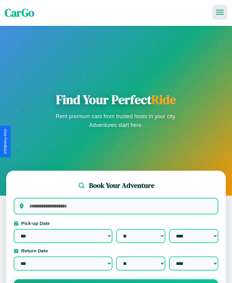 This screenshot has width=232, height=283. What do you see at coordinates (116, 223) in the screenshot?
I see `label: Pick-up Date` at bounding box center [116, 223].